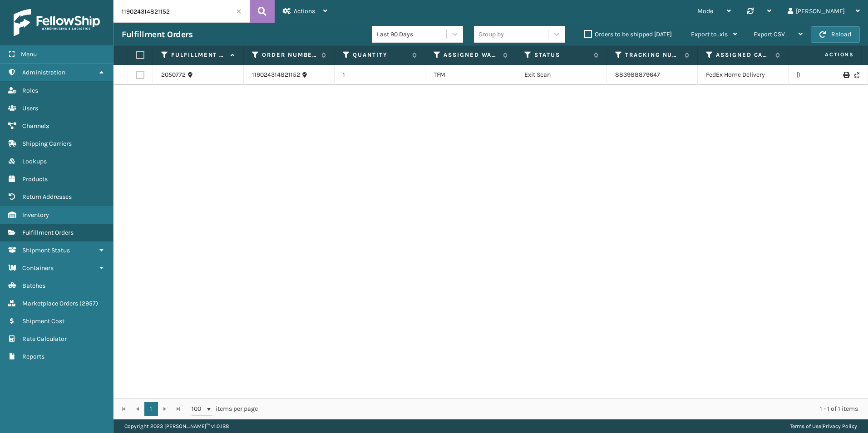 The height and width of the screenshot is (433, 868). I want to click on label: Assigned Warehouse, so click(471, 55).